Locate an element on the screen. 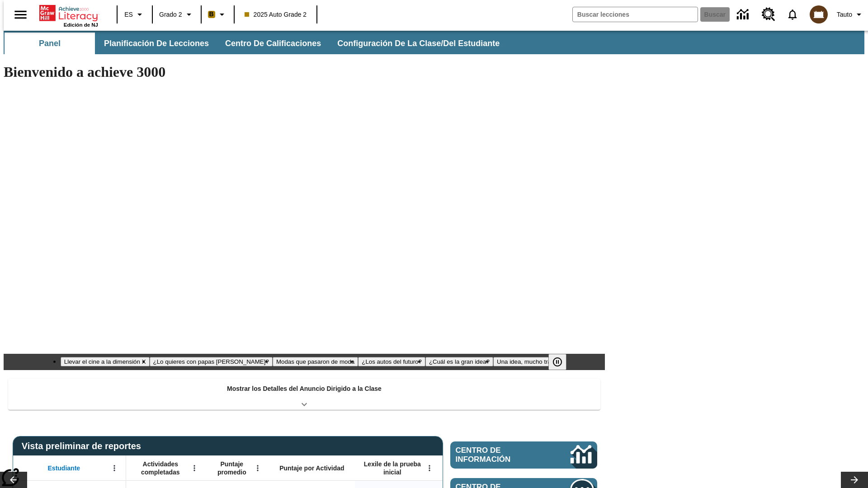 This screenshot has width=868, height=488. button: Escoja un nuevo avatar is located at coordinates (819, 15).